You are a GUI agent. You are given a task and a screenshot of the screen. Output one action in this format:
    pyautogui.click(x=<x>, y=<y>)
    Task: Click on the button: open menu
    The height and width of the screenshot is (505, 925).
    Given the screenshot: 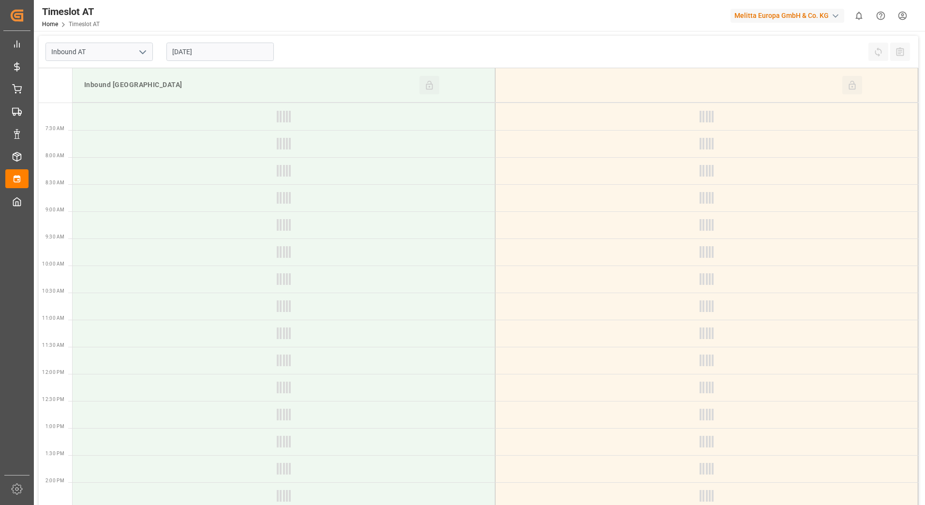 What is the action you would take?
    pyautogui.click(x=142, y=52)
    